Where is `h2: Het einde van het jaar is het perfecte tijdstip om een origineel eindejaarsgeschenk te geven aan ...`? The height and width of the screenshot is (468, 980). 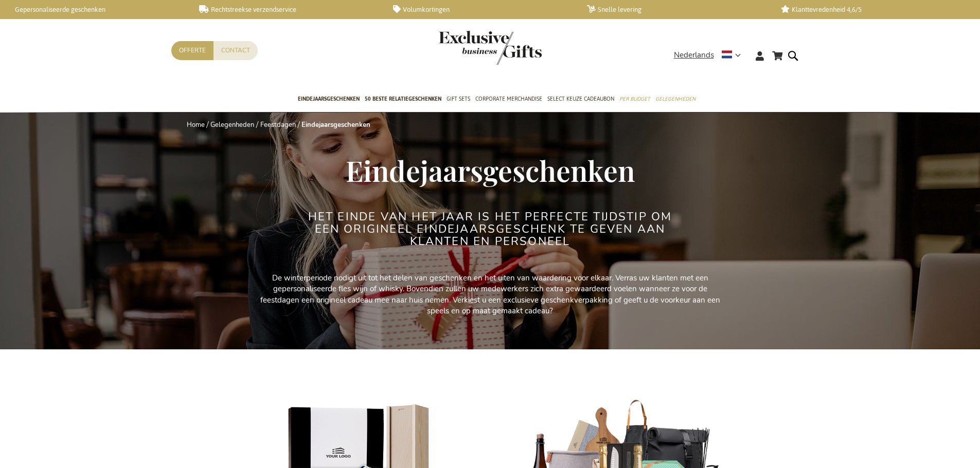 h2: Het einde van het jaar is het perfecte tijdstip om een origineel eindejaarsgeschenk te geven aan ... is located at coordinates (490, 229).